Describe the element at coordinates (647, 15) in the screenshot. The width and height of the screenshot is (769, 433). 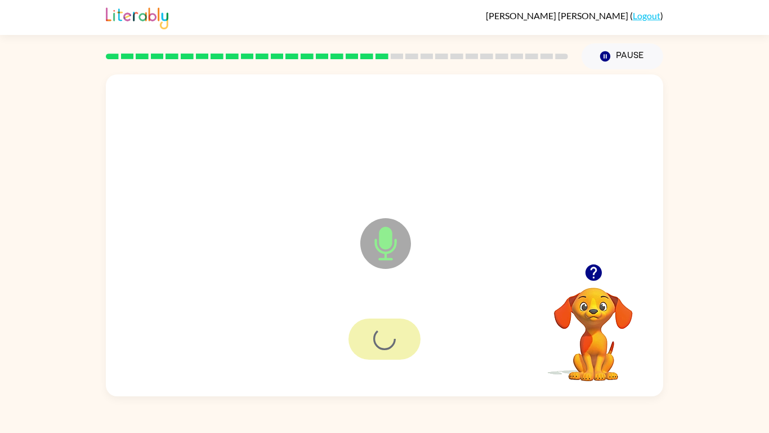
I see `a: Logout` at that location.